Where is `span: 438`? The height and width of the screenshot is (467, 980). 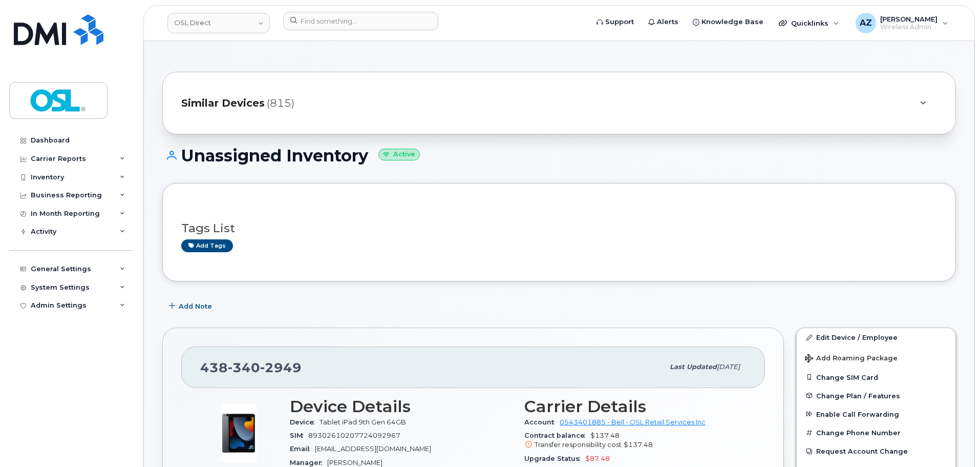
span: 438 is located at coordinates (251, 367).